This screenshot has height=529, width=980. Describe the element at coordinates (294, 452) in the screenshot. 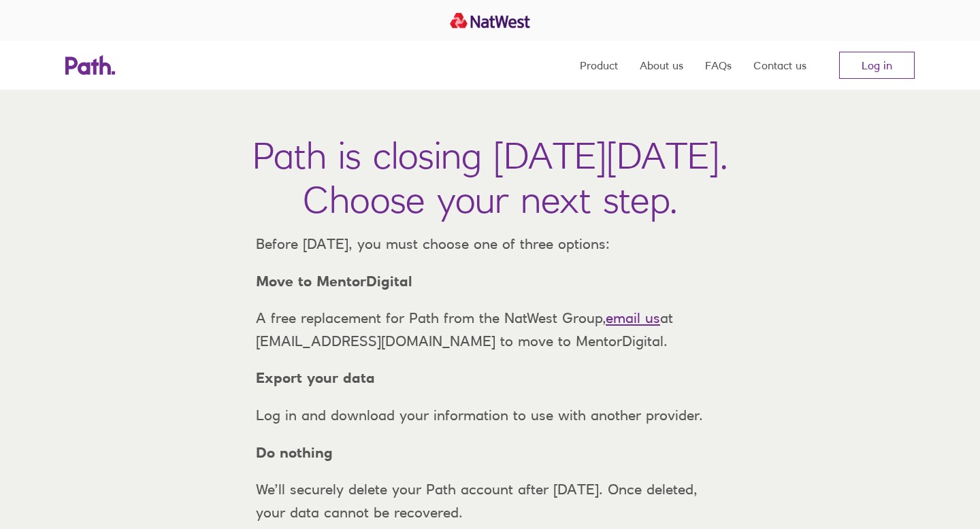

I see `strong: Do nothing` at that location.